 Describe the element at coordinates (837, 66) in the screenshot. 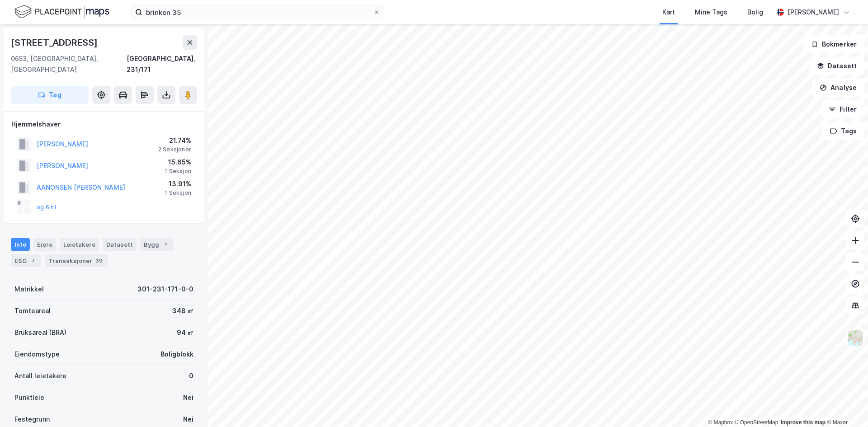

I see `button: Datasett` at that location.